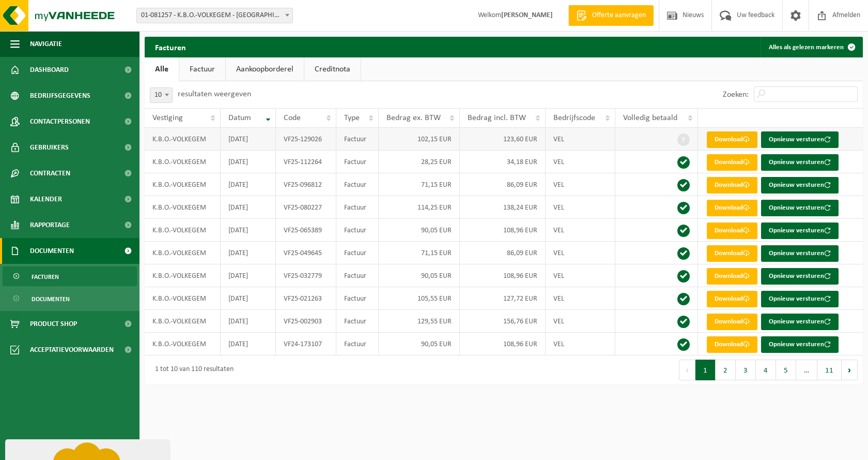  Describe the element at coordinates (70, 299) in the screenshot. I see `a: Documenten` at that location.